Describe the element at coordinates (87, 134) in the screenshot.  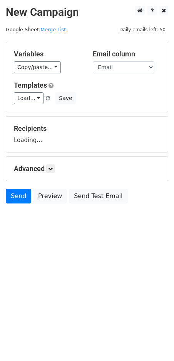
I see `div: Loading...` at that location.